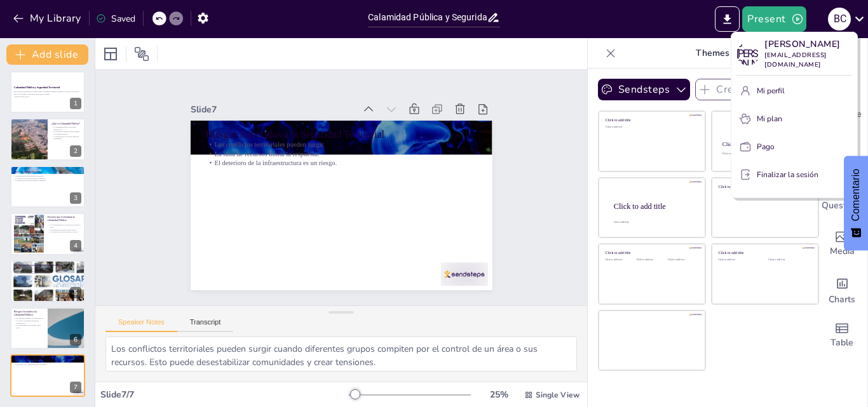 The image size is (868, 407). Describe the element at coordinates (766, 147) in the screenshot. I see `font: Pago` at that location.